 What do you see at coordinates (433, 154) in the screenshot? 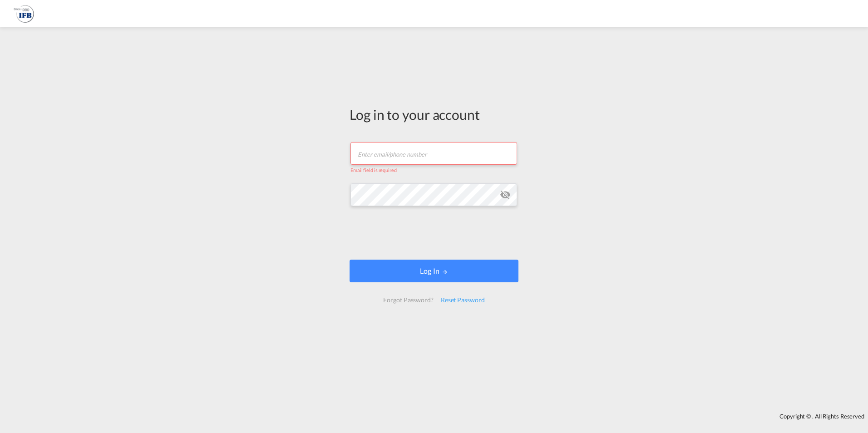
I see `input: Enter email/phone number` at bounding box center [433, 154].